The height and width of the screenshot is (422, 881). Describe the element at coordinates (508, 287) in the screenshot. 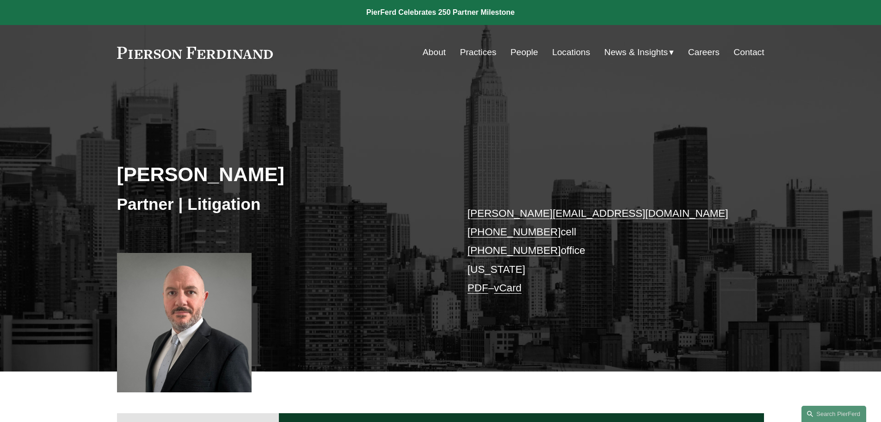

I see `a: vCard` at that location.